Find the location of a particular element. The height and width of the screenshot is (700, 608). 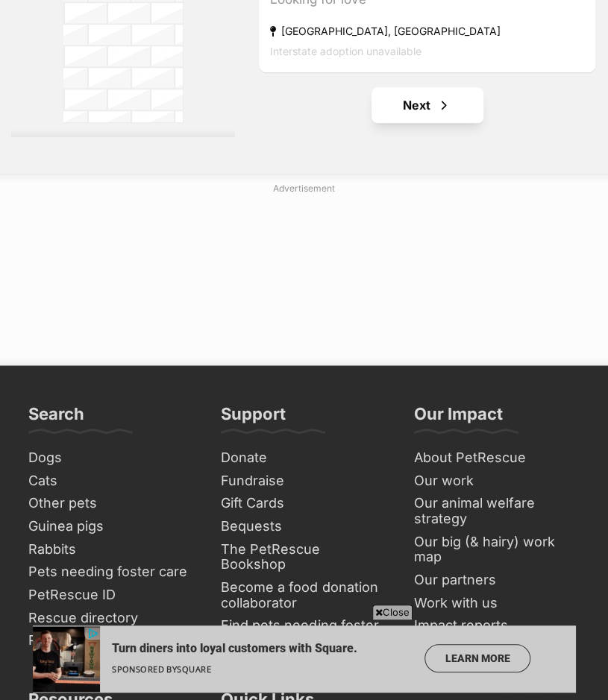

a: Find pets needing foster care near you is located at coordinates (304, 632).